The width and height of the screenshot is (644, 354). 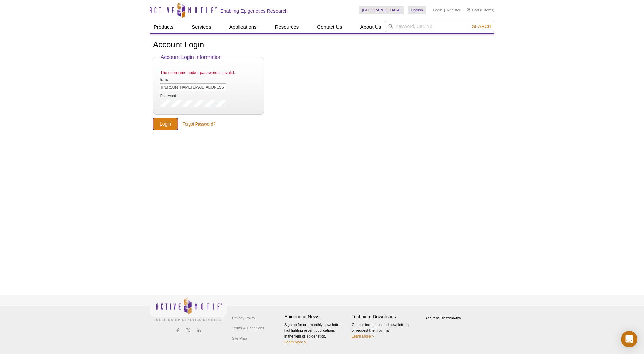 What do you see at coordinates (444, 318) in the screenshot?
I see `a: ABOUT SSL CERTIFICATES` at bounding box center [444, 318].